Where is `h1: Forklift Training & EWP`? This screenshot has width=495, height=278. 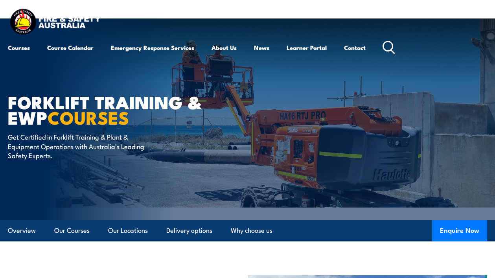
h1: Forklift Training & EWP is located at coordinates (105, 109).